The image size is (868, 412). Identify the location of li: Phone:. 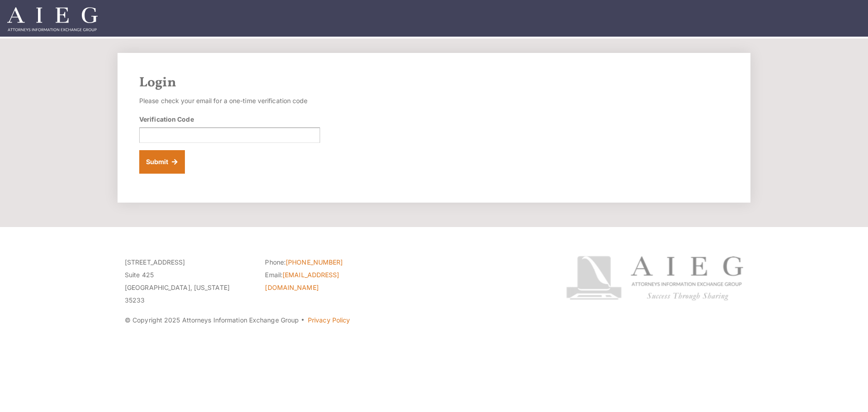
(328, 262).